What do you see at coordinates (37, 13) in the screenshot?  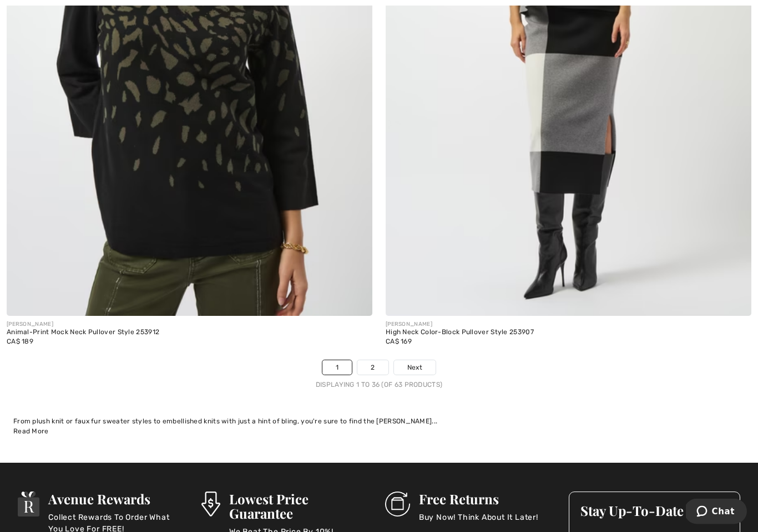 I see `span: Chat` at bounding box center [37, 13].